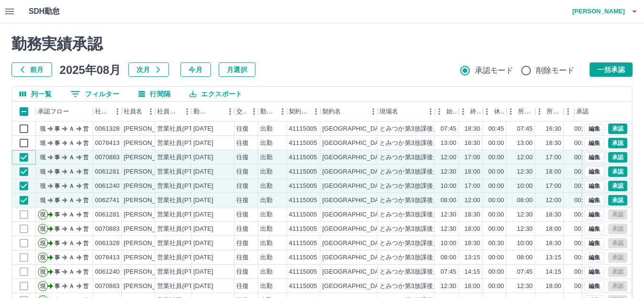 Image resolution: width=644 pixels, height=298 pixels. What do you see at coordinates (406, 111) in the screenshot?
I see `div: 現場名` at bounding box center [406, 111].